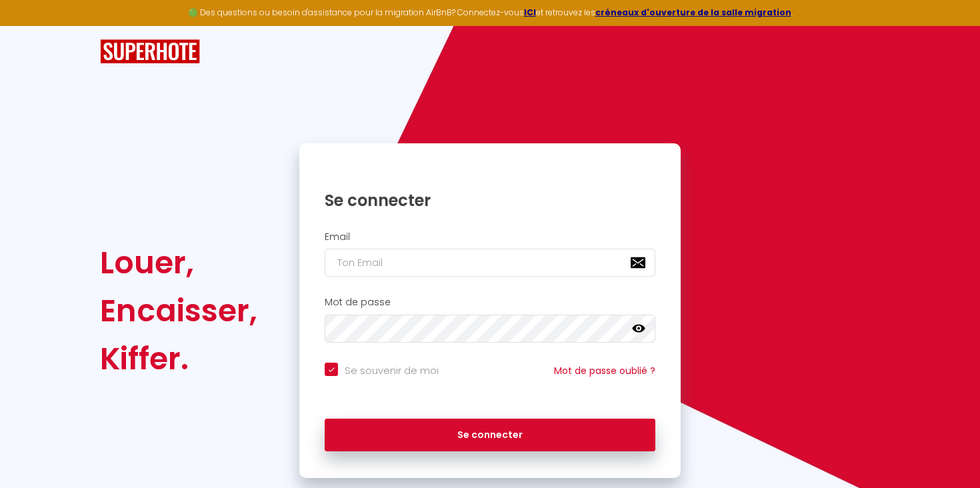  Describe the element at coordinates (694, 12) in the screenshot. I see `strong: créneaux d'ouverture de la salle migration` at that location.